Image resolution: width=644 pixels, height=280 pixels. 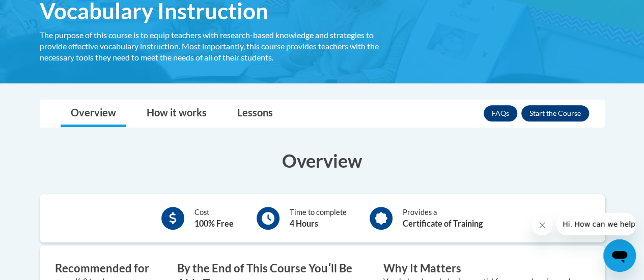 What do you see at coordinates (255, 113) in the screenshot?
I see `a: Lessons` at bounding box center [255, 113].